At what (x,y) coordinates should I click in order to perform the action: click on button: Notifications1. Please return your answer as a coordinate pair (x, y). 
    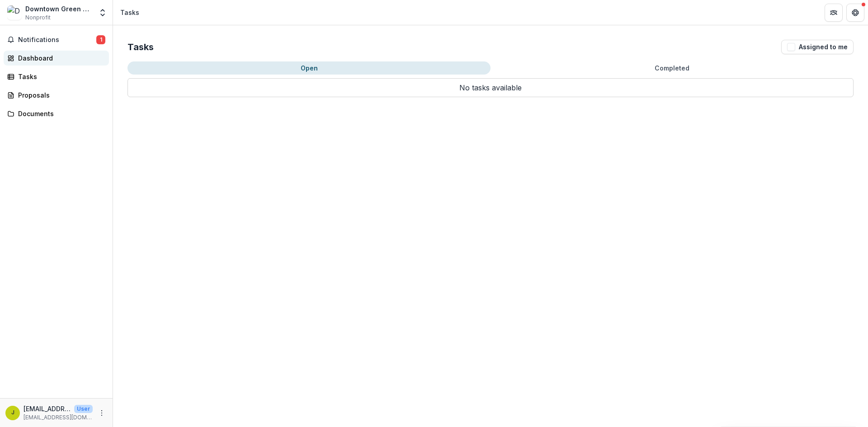
    Looking at the image, I should click on (56, 40).